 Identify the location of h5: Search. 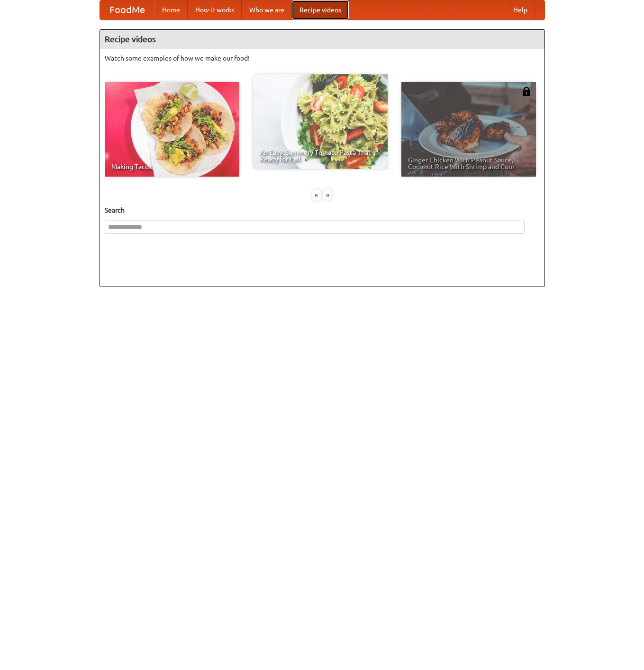
(322, 211).